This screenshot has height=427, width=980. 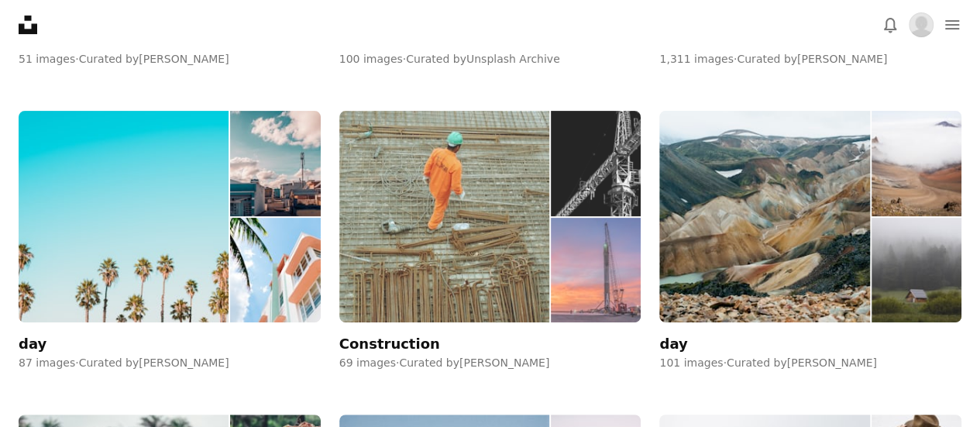 I want to click on img: photo-1489514354504-1653aa90e34e, so click(x=443, y=216).